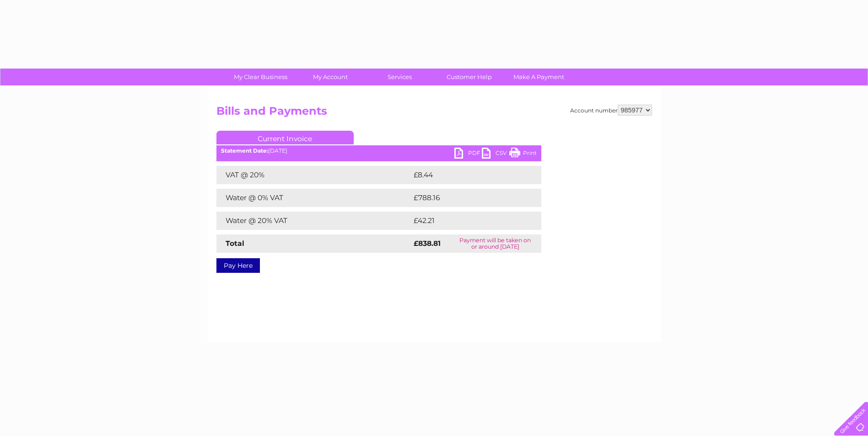  Describe the element at coordinates (466, 175) in the screenshot. I see `td: £8.44` at that location.